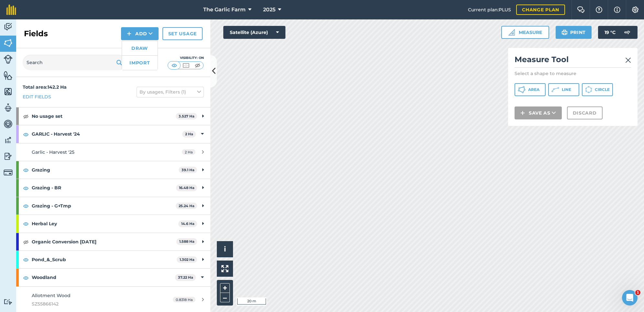  What do you see at coordinates (92, 304) in the screenshot?
I see `span: SZ55866142` at bounding box center [92, 304].